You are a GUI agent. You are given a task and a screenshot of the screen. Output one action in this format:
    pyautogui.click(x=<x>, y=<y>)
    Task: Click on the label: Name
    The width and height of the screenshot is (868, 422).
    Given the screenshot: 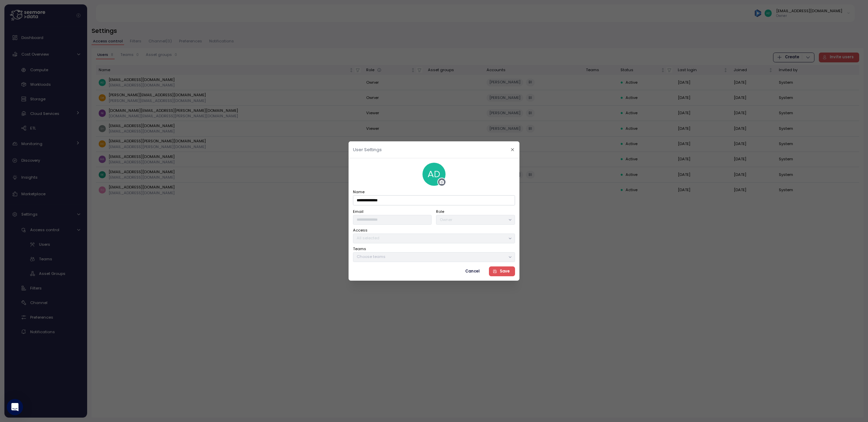 What is the action you would take?
    pyautogui.click(x=359, y=192)
    